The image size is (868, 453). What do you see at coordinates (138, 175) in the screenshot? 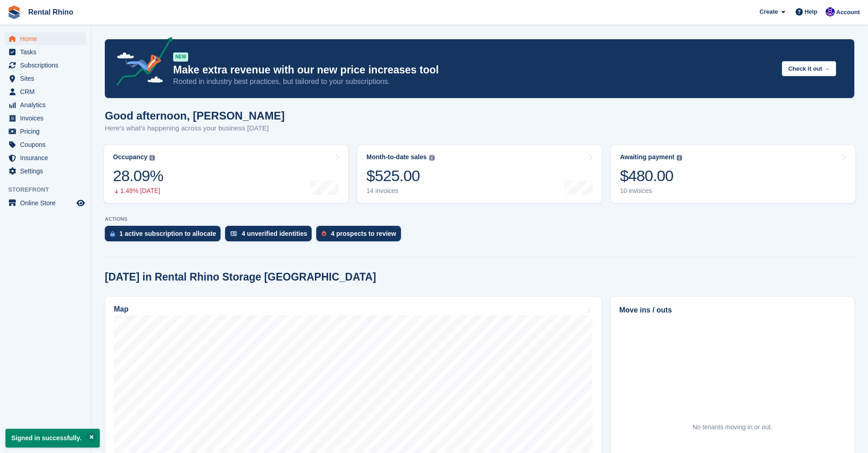
I see `div: 28.09%` at bounding box center [138, 175].